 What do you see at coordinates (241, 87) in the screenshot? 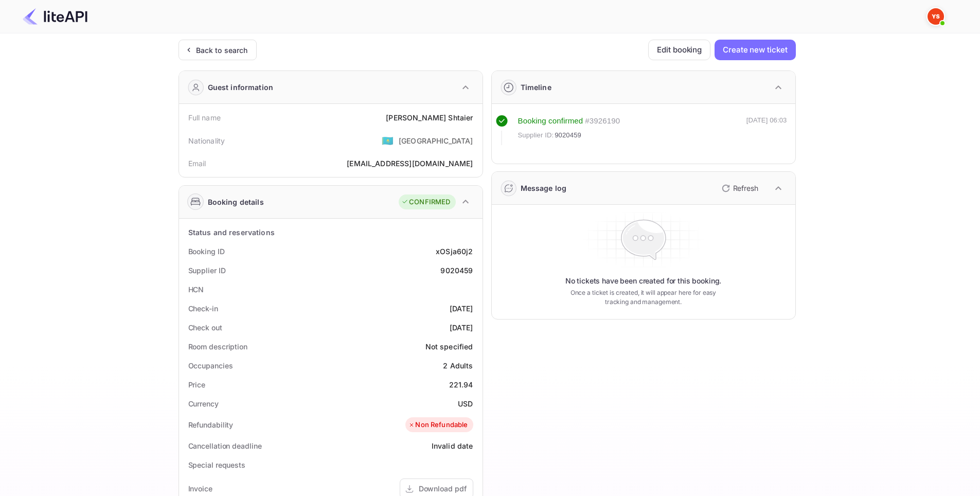
I see `div: Guest information` at bounding box center [241, 87].